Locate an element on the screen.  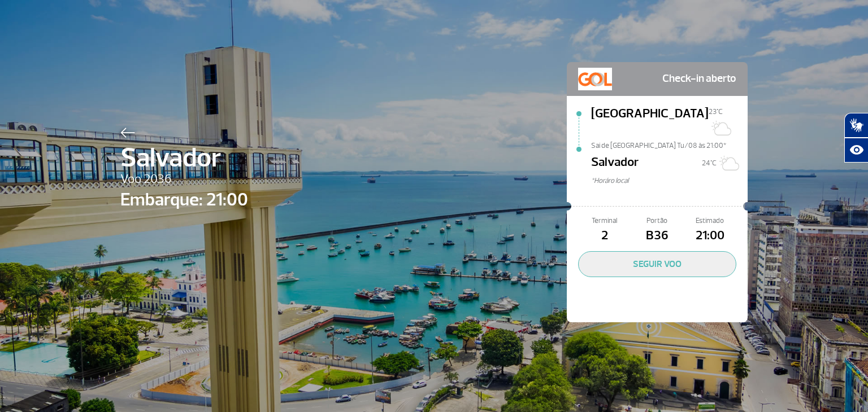
span: *Horáro local is located at coordinates (669, 181).